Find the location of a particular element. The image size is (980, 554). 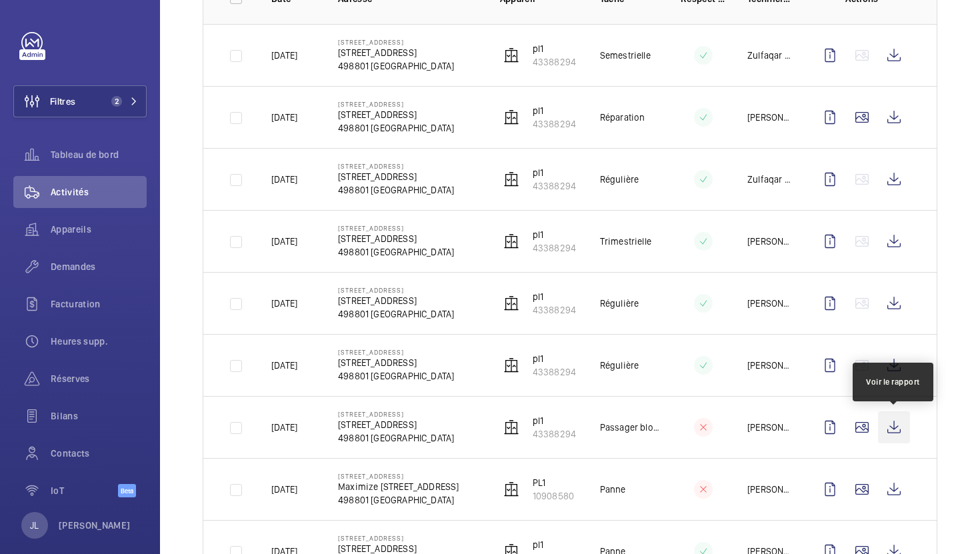

p: 10908580 is located at coordinates (553, 496).